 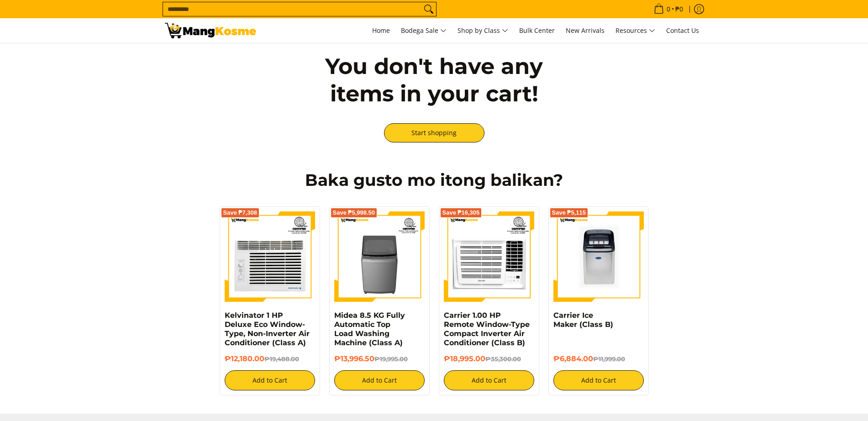 What do you see at coordinates (487, 329) in the screenshot?
I see `a: Carrier 1.00 HP Remote Window-Type Compact Inverter Air Conditioner (Class B)` at bounding box center [487, 329].